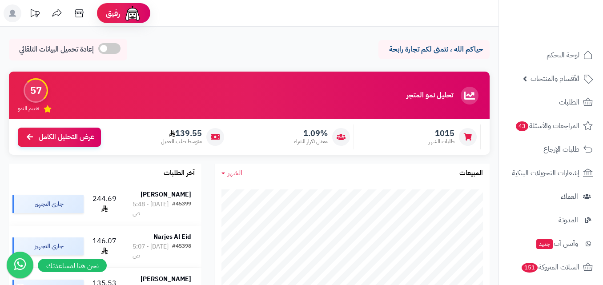  What do you see at coordinates (551, 267) in the screenshot?
I see `a: السلات المتروكة151` at bounding box center [551, 267].